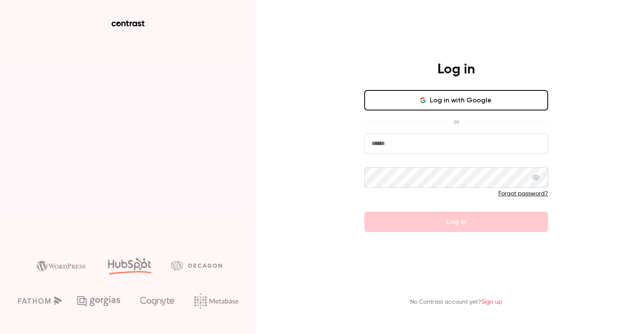 This screenshot has height=334, width=644. Describe the element at coordinates (523, 193) in the screenshot. I see `a: Forgot password?` at that location.